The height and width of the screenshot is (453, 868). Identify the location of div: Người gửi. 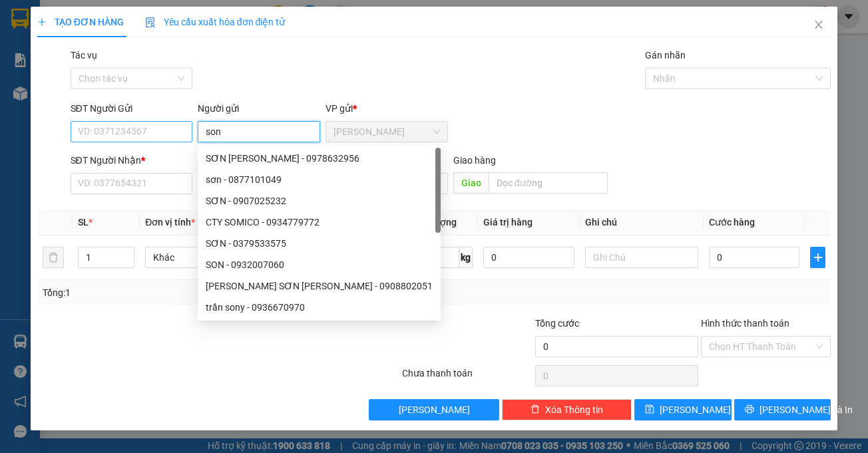
(259, 109).